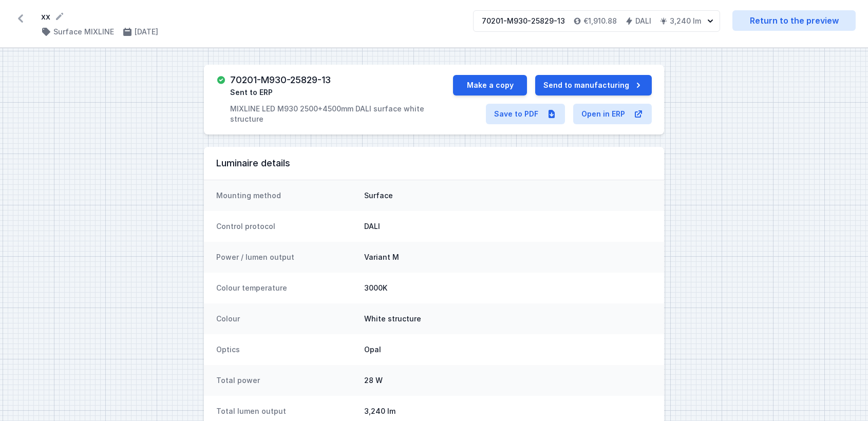 The height and width of the screenshot is (421, 868). I want to click on dt: Total lumen output, so click(286, 412).